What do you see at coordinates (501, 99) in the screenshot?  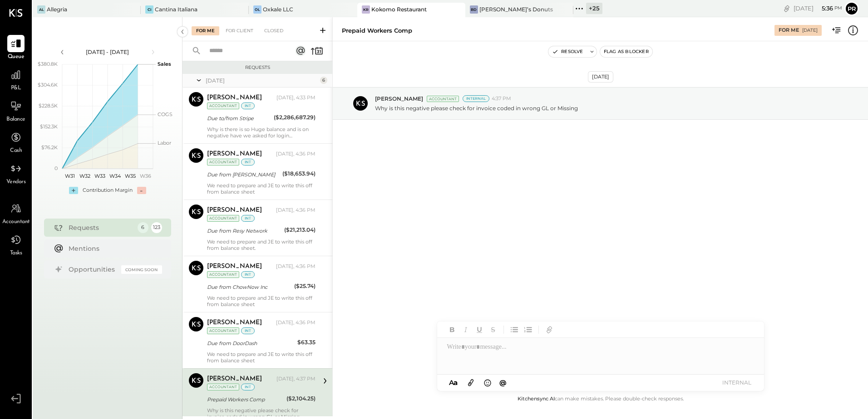 I see `span: 4:37 PM` at bounding box center [501, 99].